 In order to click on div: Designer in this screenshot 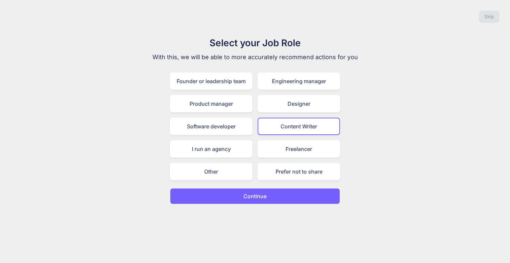, I will do `click(299, 104)`.